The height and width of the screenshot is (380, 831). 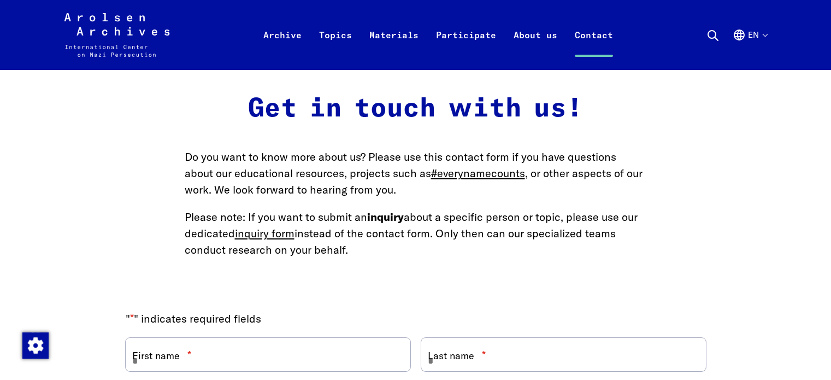 What do you see at coordinates (385, 216) in the screenshot?
I see `strong: inquiry` at bounding box center [385, 216].